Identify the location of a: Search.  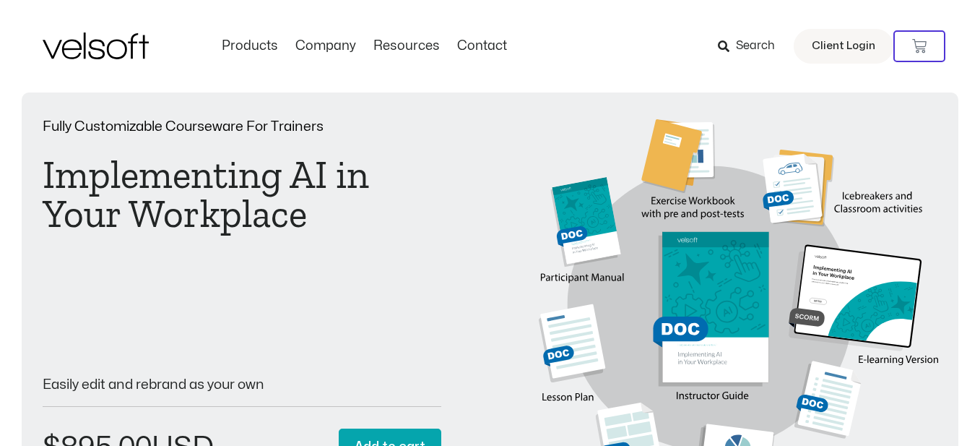
(751, 46).